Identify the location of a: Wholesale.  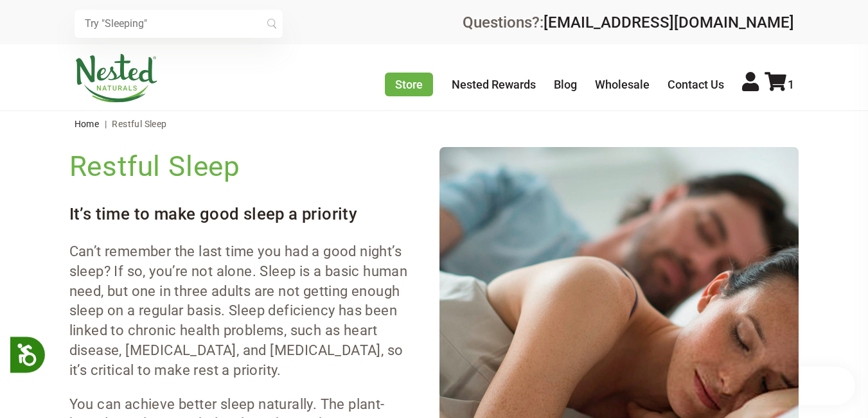
(622, 84).